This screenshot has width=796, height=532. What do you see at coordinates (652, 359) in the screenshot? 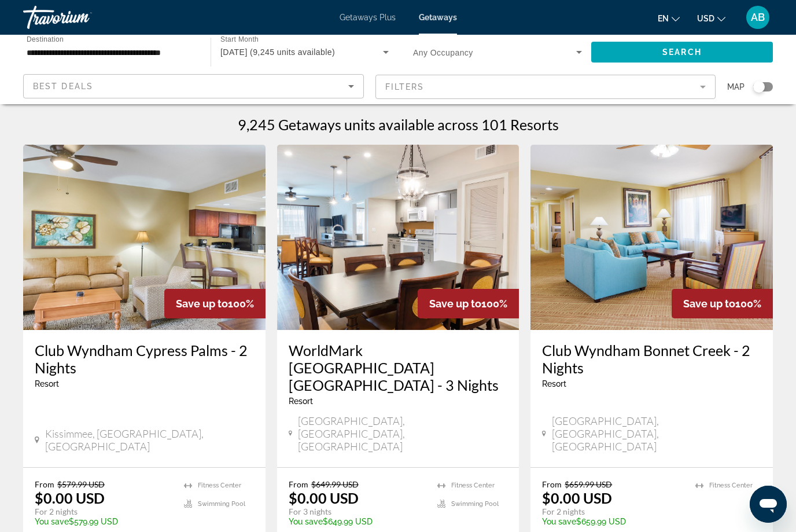
I see `h3: Club Wyndham Bonnet Creek - 2 Nights` at bounding box center [652, 359].